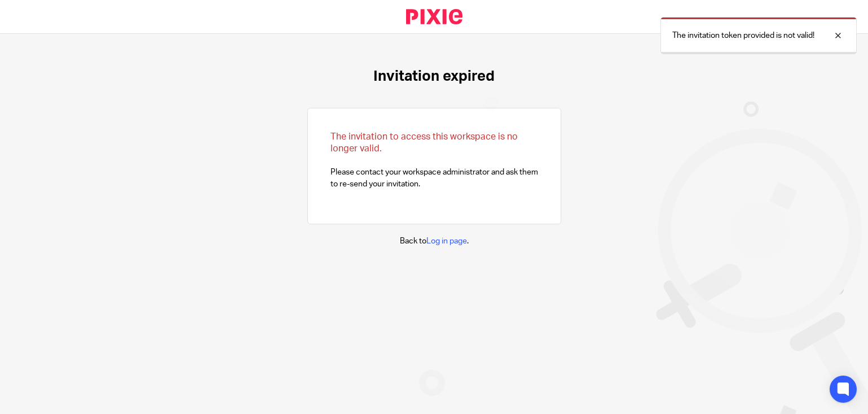  I want to click on a: Log in page, so click(447, 241).